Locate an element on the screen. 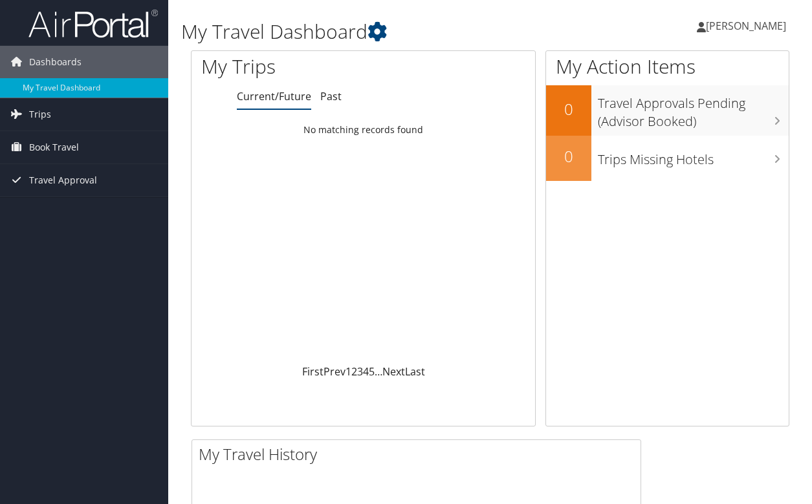 The width and height of the screenshot is (812, 504). a: Prev is located at coordinates (334, 371).